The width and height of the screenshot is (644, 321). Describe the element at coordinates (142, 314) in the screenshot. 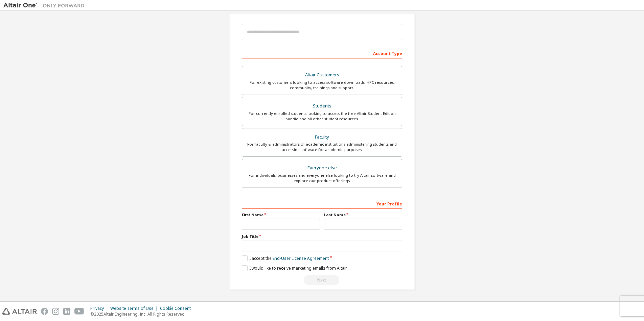

I see `p: © 2025 Altair Engineering, Inc. All Rights Reserved.` at that location.